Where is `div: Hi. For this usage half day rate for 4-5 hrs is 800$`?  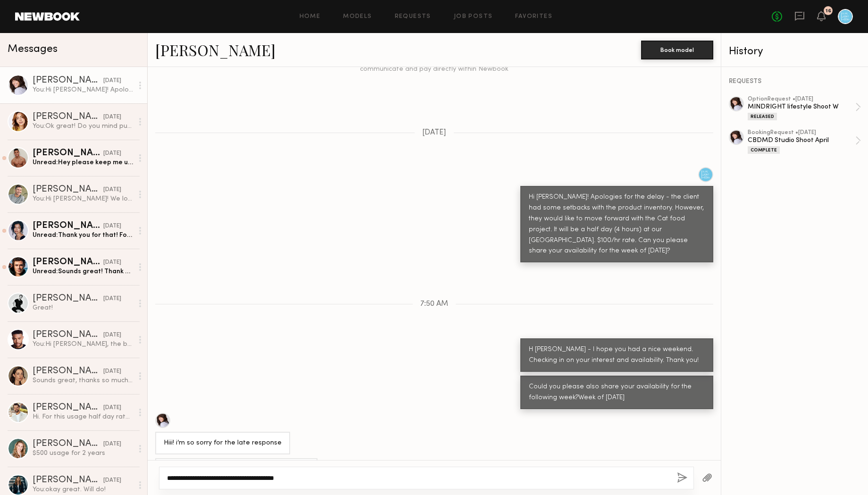 div: Hi. For this usage half day rate for 4-5 hrs is 800$ is located at coordinates (82, 416).